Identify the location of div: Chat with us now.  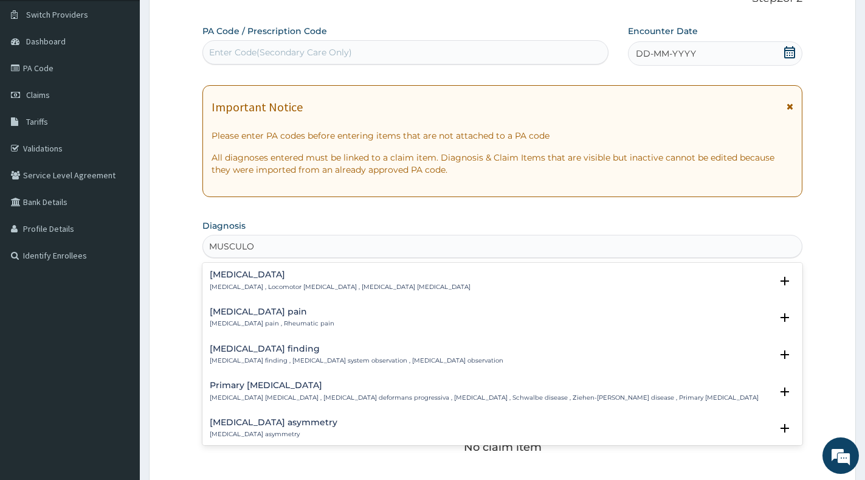
(134, 76).